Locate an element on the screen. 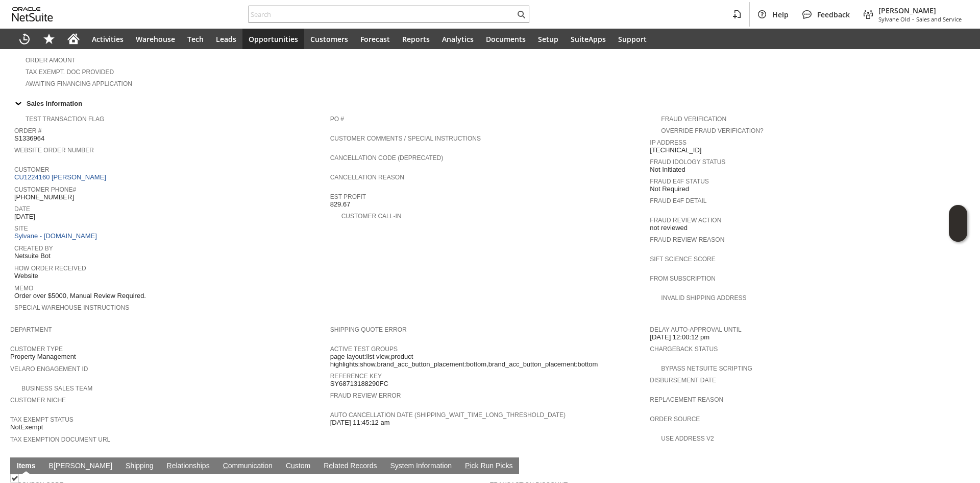  a: Activities is located at coordinates (108, 39).